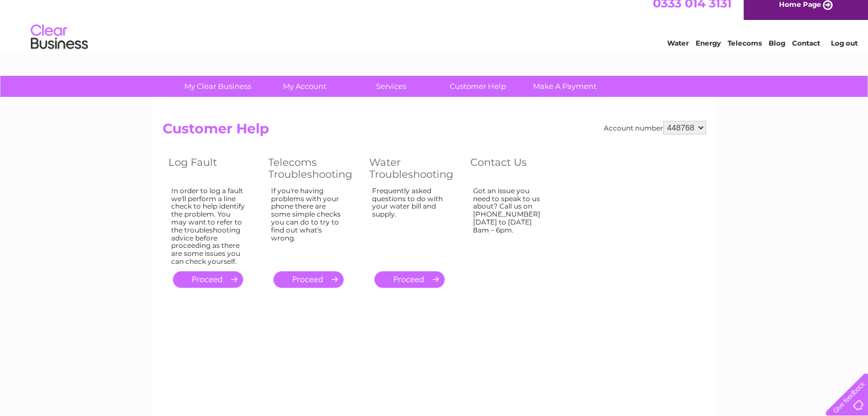  Describe the element at coordinates (309, 224) in the screenshot. I see `div: If you're having problems with your phone there are some simple checks you can do to try to find ...` at that location.